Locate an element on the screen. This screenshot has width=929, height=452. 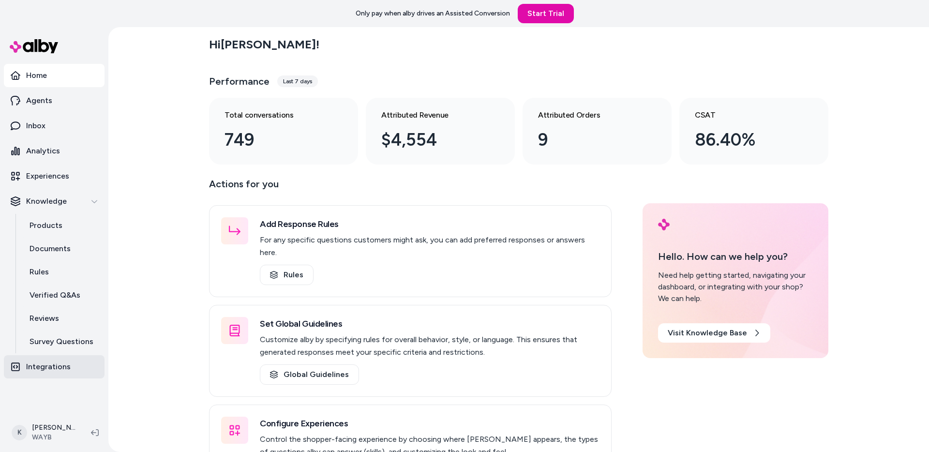
p: Agents is located at coordinates (39, 101).